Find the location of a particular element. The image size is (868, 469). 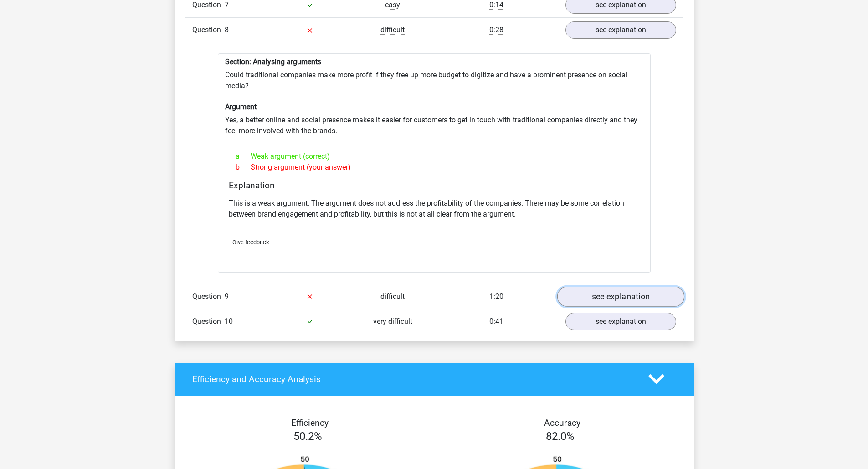

span: 7 is located at coordinates (226, 5).